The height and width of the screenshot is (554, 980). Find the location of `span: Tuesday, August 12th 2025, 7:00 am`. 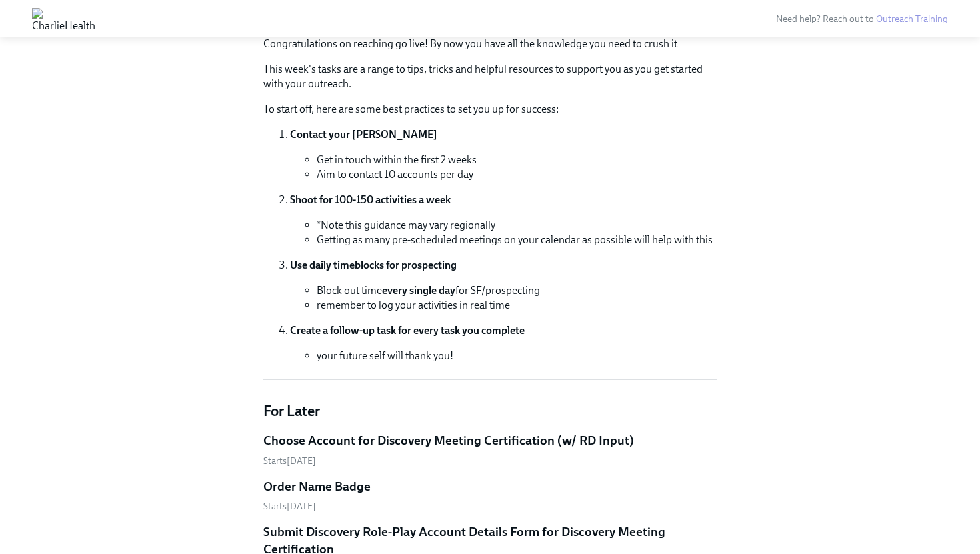

span: Tuesday, August 12th 2025, 7:00 am is located at coordinates (290, 461).